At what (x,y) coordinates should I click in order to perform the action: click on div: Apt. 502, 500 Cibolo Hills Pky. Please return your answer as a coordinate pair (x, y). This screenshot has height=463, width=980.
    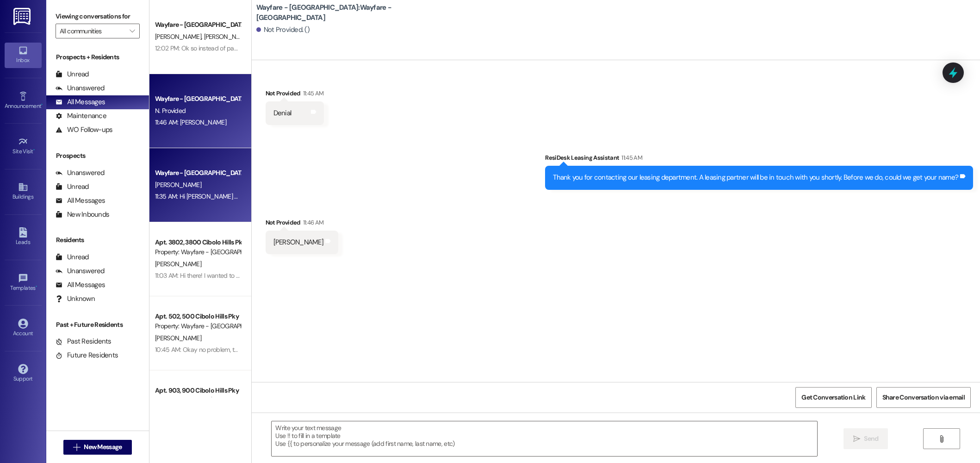
    Looking at the image, I should click on (198, 316).